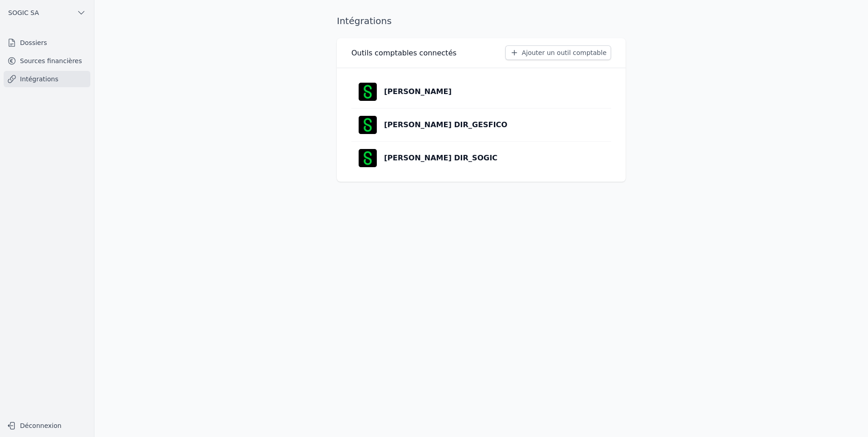  I want to click on button: SOGIC SA, so click(47, 13).